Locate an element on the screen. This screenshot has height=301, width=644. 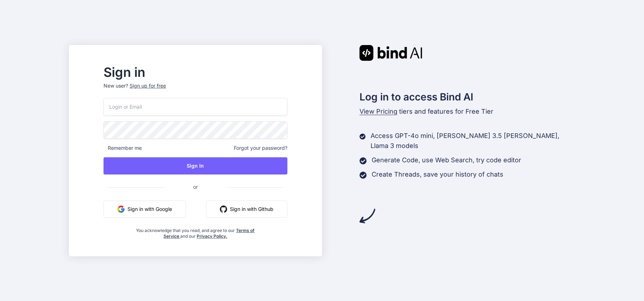
a: Privacy Policy. is located at coordinates (212, 236).